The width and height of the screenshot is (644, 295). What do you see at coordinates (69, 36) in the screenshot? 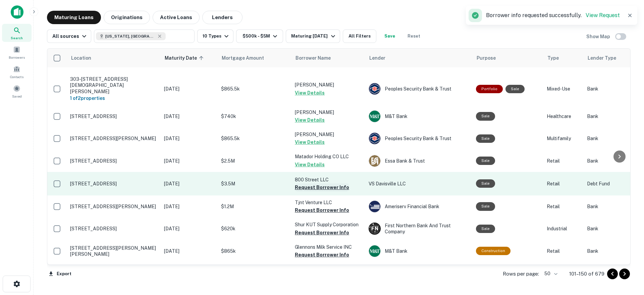
I see `button: All sources` at bounding box center [69, 36].